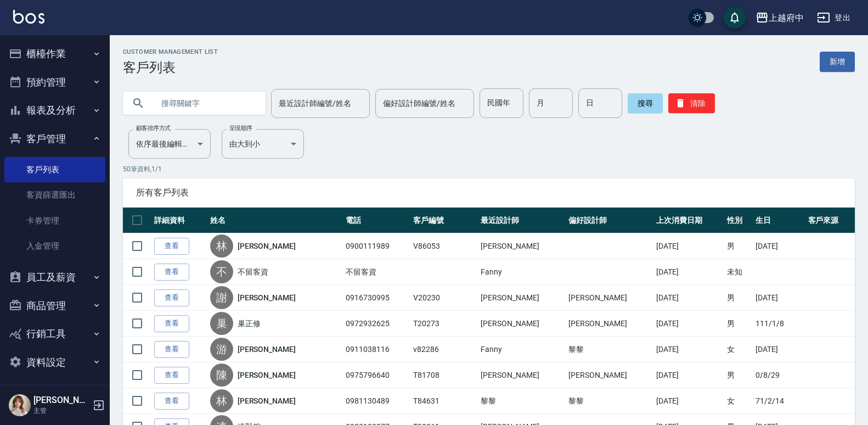 Image resolution: width=868 pixels, height=425 pixels. What do you see at coordinates (444, 220) in the screenshot?
I see `th: 客戶編號` at bounding box center [444, 220].